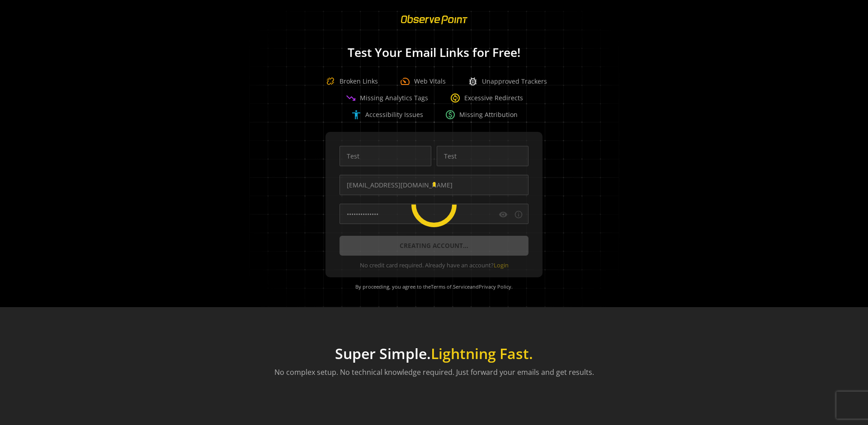 The width and height of the screenshot is (868, 425). Describe the element at coordinates (405, 81) in the screenshot. I see `span: speed` at that location.